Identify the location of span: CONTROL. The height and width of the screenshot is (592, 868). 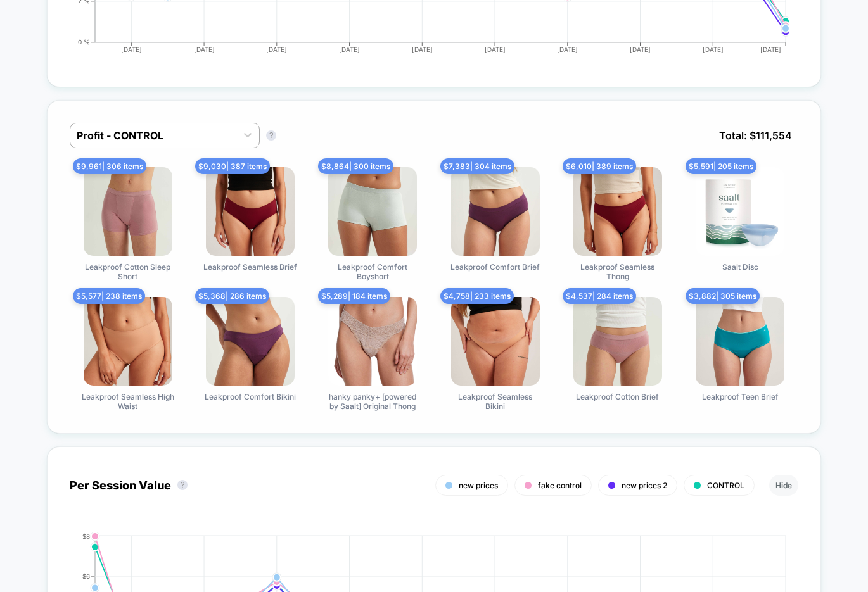
(725, 485).